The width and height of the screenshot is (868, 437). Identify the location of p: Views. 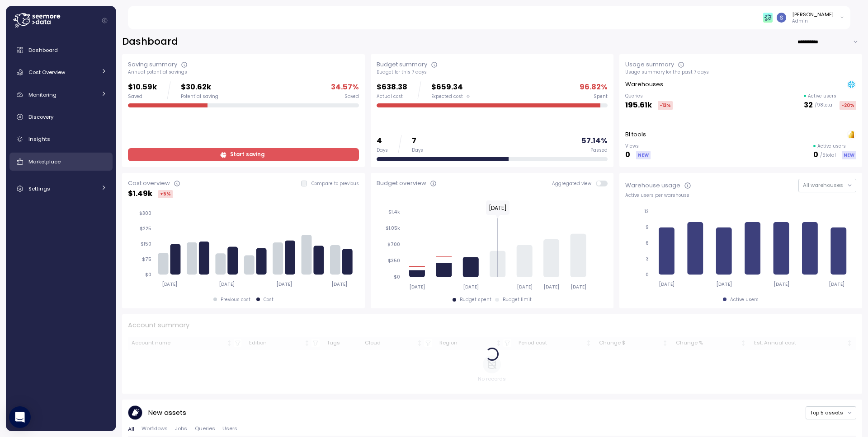
(638, 147).